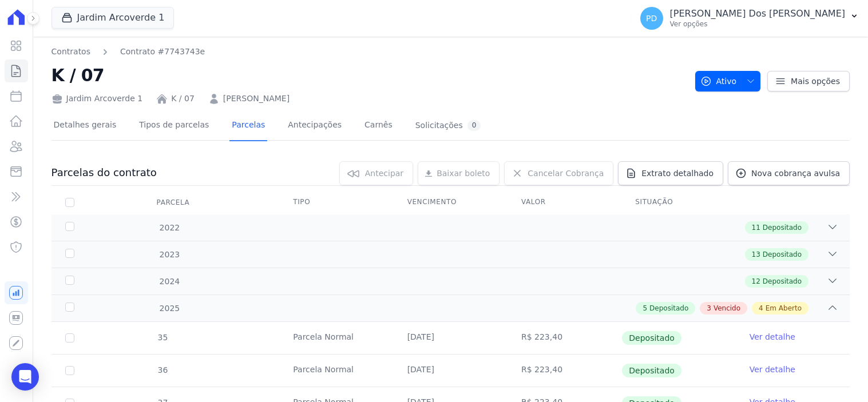 The image size is (868, 402). What do you see at coordinates (315, 126) in the screenshot?
I see `a: Antecipações` at bounding box center [315, 126].